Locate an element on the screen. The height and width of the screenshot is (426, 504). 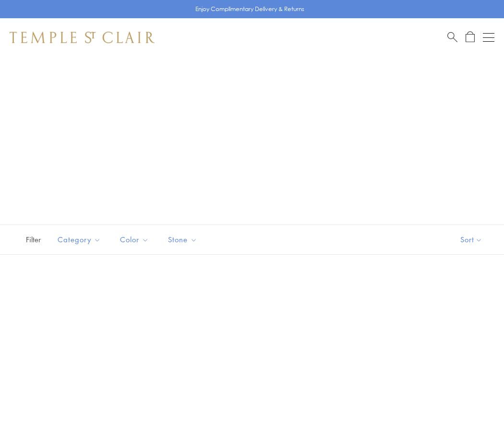
button: Open navigation is located at coordinates (489, 38).